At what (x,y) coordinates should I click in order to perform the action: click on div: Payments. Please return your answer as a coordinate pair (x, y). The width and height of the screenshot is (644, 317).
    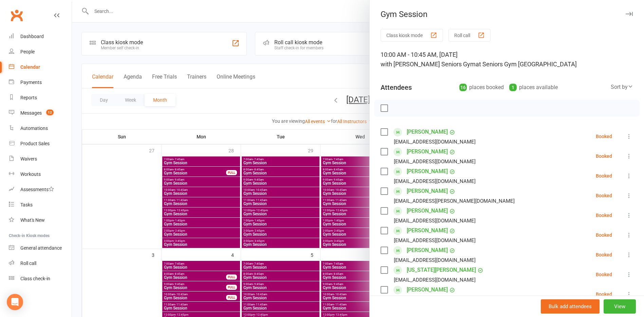
    Looking at the image, I should click on (31, 82).